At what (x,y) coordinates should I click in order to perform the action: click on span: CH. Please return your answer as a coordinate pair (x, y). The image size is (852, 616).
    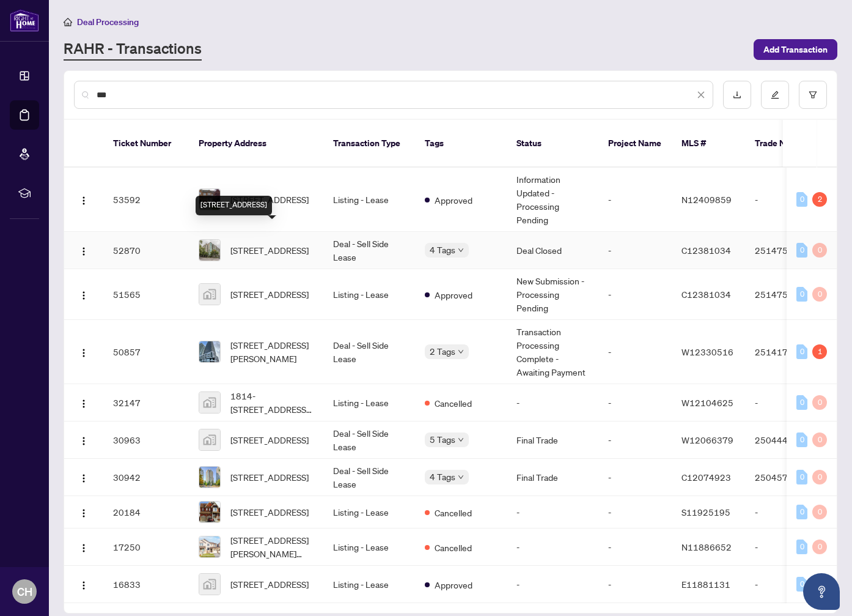
    Looking at the image, I should click on (24, 591).